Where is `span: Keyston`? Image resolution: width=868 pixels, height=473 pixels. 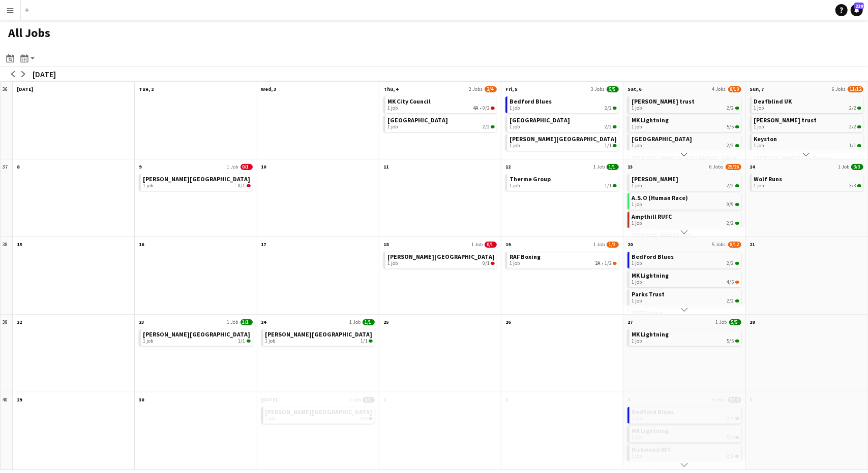
span: Keyston is located at coordinates (765, 139).